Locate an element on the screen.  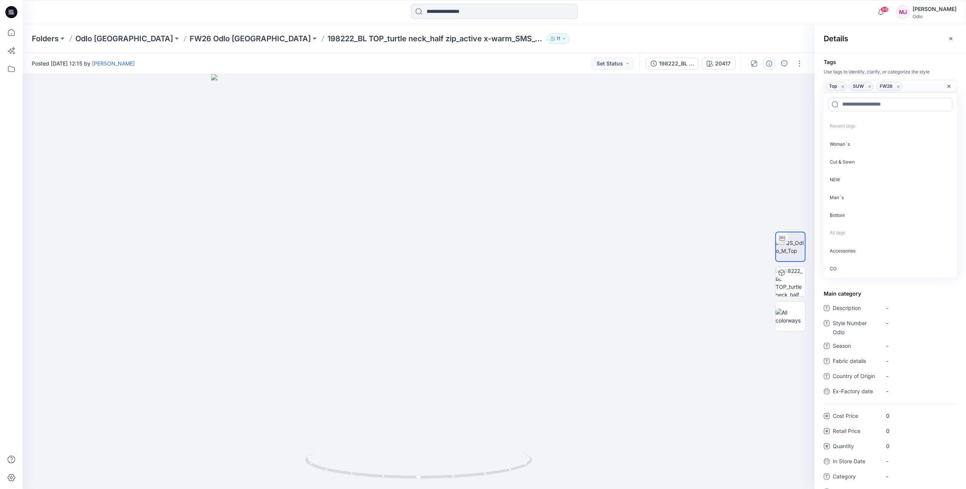
p: 11 is located at coordinates (558, 39).